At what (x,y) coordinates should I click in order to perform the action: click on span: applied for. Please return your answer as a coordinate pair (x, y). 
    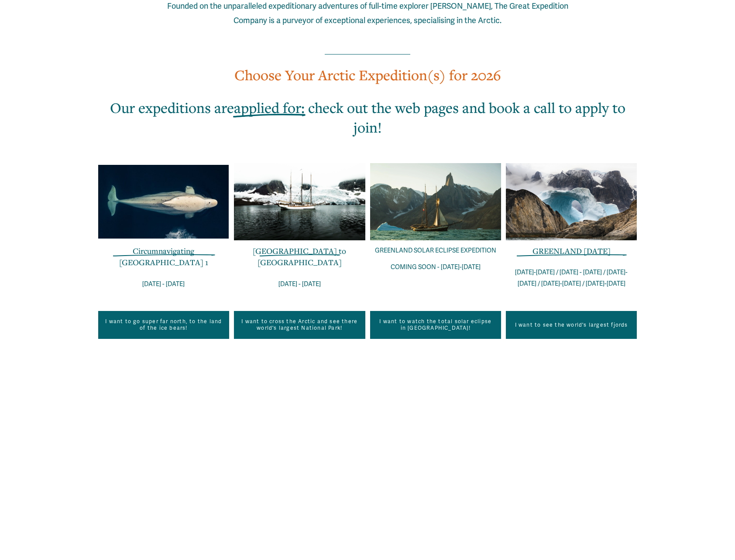
    Looking at the image, I should click on (267, 108).